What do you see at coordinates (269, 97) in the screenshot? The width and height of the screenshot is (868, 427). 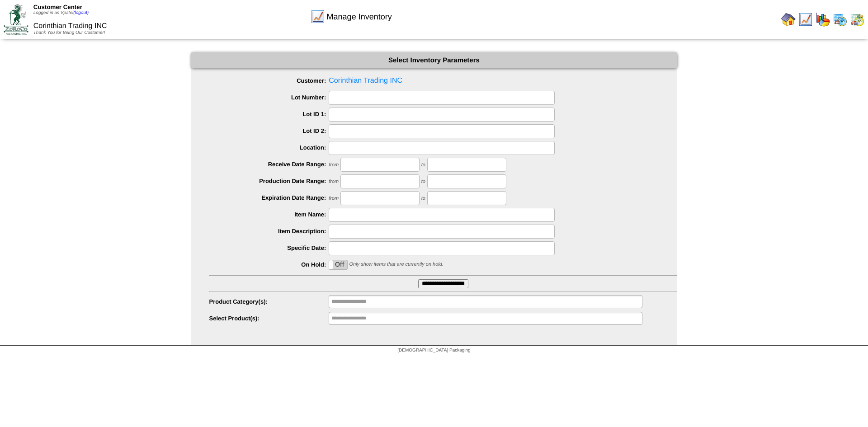 I see `label: Lot Number:` at bounding box center [269, 97].